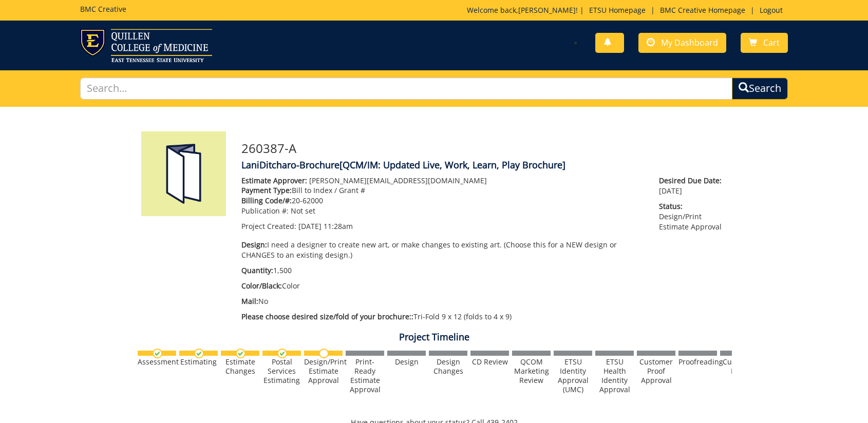  I want to click on img: Product featured image, so click(183, 173).